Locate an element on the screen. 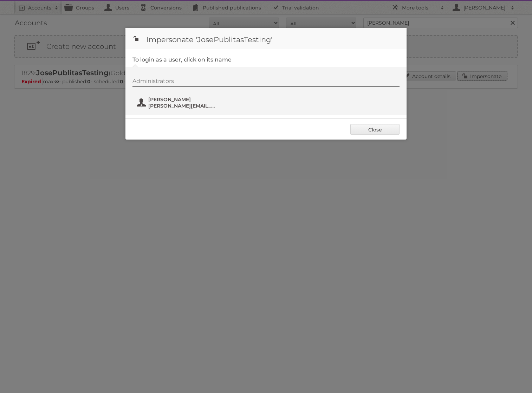 The width and height of the screenshot is (532, 393). div: Administrators is located at coordinates (266, 82).